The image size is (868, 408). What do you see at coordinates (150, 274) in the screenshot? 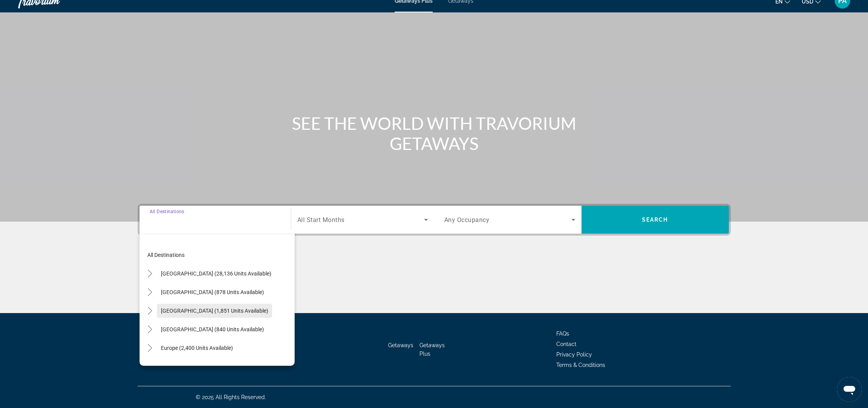
I see `button: Toggle United States (28,136 units available)` at bounding box center [150, 274].